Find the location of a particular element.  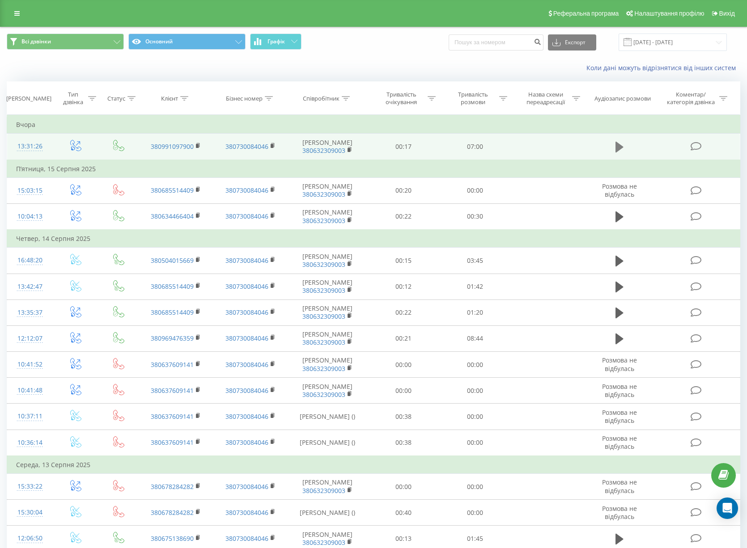

td: 00:22 is located at coordinates (403, 217).